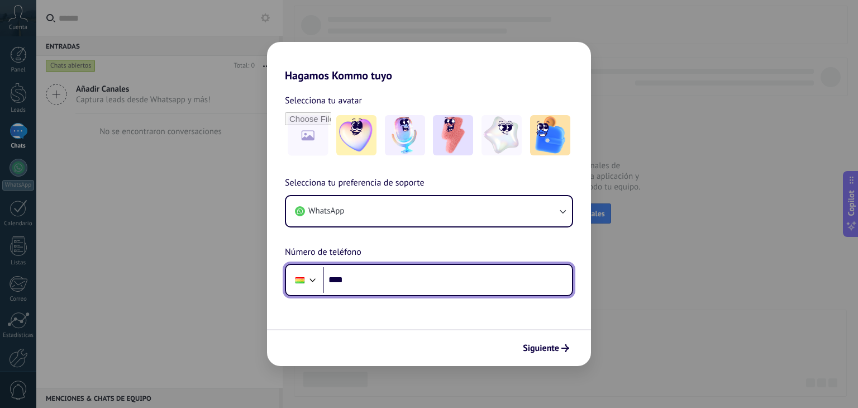  What do you see at coordinates (300, 280) in the screenshot?
I see `div: Bolivia: + 591` at bounding box center [300, 280].